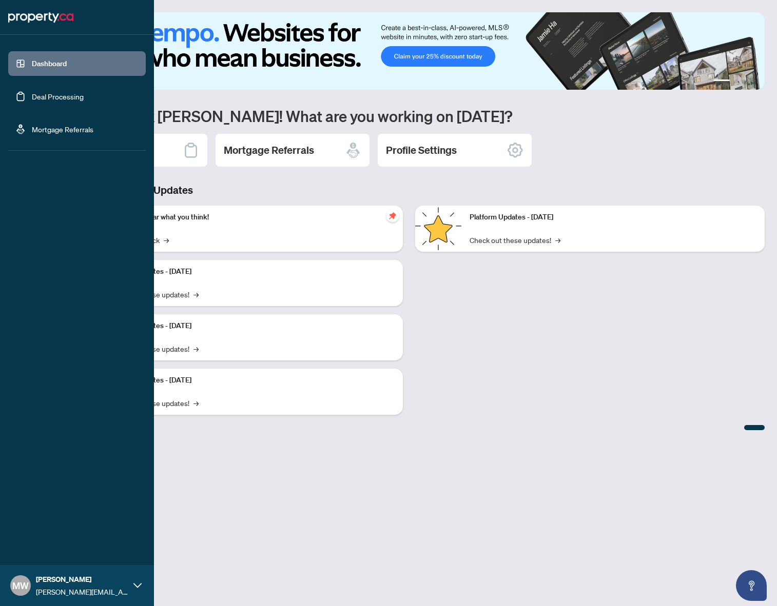 The image size is (777, 606). I want to click on img: Platform Updates - June 23, 2025, so click(438, 229).